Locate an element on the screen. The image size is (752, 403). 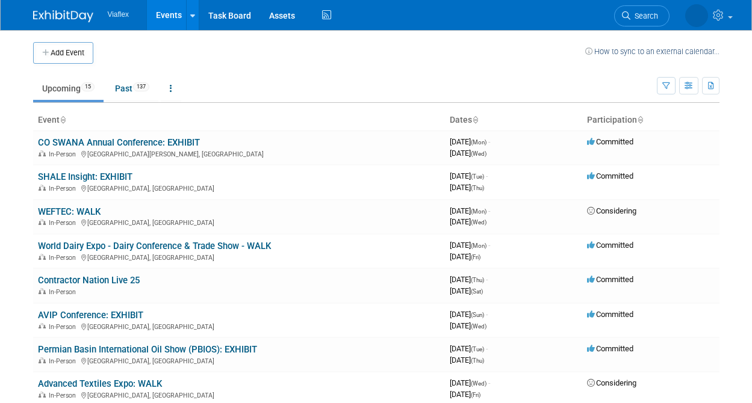
a: CO SWANA Annual Conference: EXHIBIT is located at coordinates (119, 143).